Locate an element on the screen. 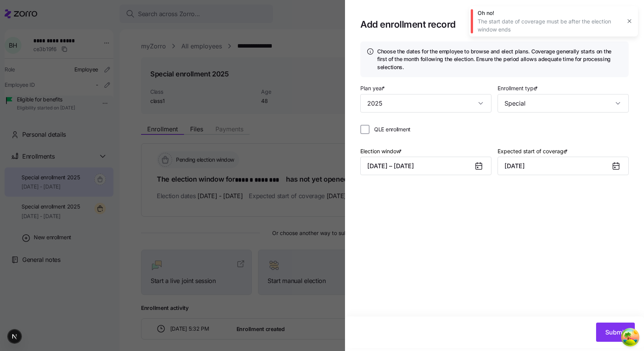  label: Plan year is located at coordinates (373, 88).